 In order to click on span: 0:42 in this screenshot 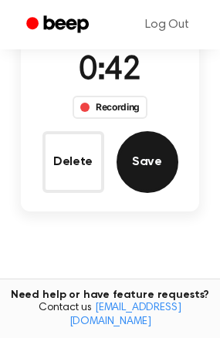, I will do `click(110, 71)`.